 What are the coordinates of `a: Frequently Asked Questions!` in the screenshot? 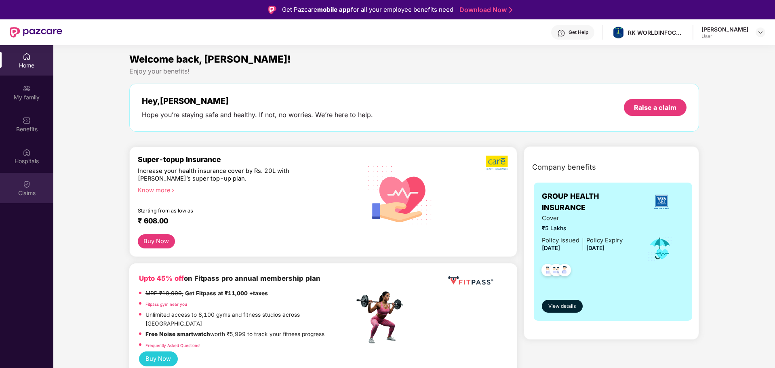 It's located at (173, 345).